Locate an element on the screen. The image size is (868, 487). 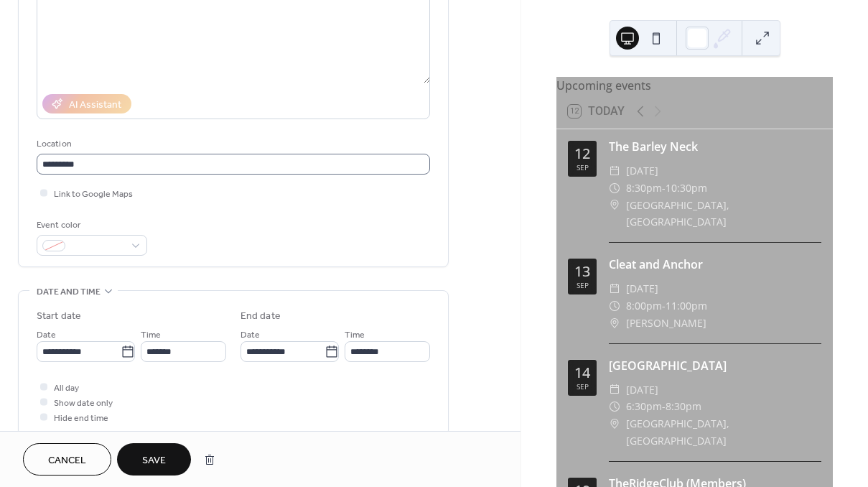
span: Save is located at coordinates (154, 460).